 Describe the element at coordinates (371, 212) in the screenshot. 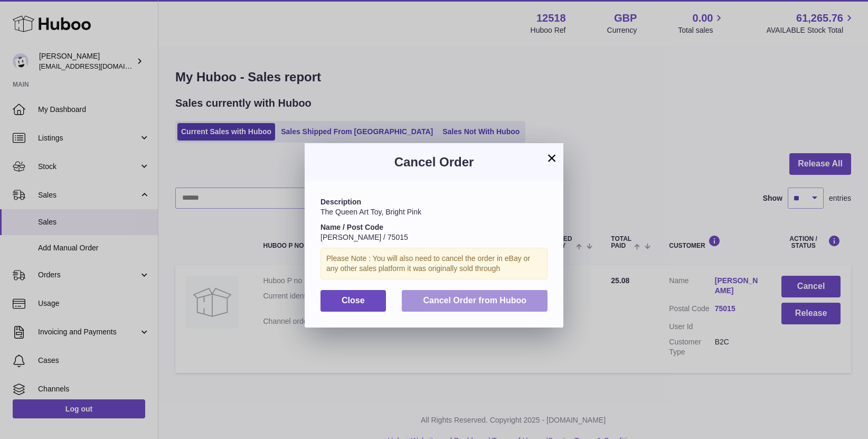

I see `span: The Queen Art Toy, Bright Pink` at that location.